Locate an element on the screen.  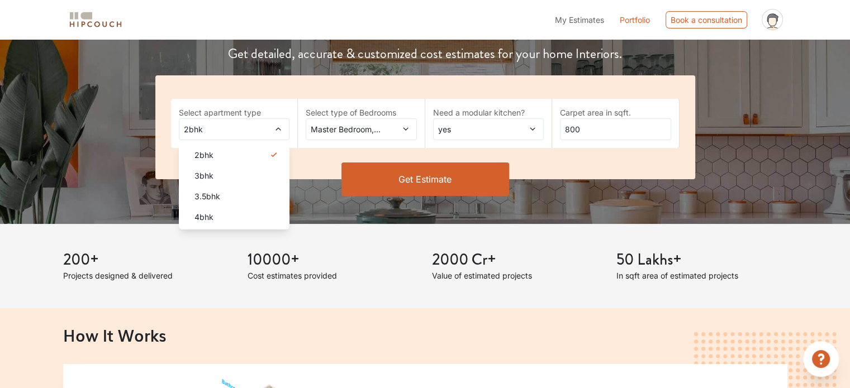
h2: How It Works is located at coordinates (425, 335).